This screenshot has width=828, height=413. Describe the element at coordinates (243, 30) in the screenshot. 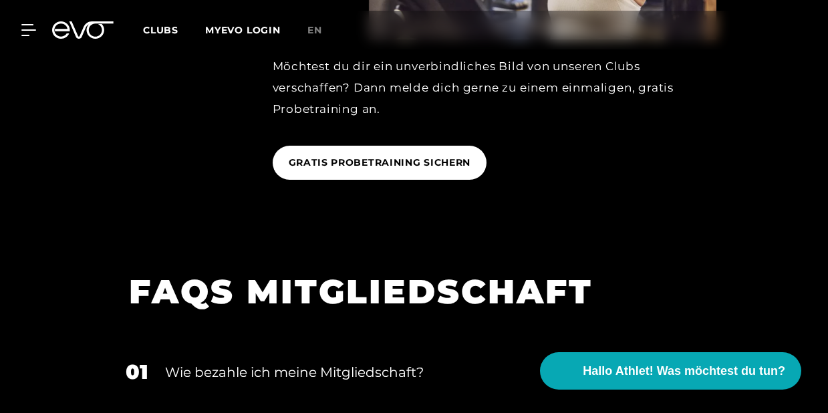

I see `a: MYEVO LOGIN` at that location.